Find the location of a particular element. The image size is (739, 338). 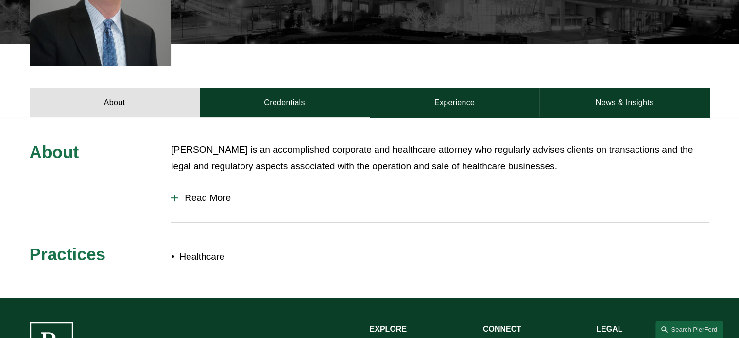

strong: CONNECT is located at coordinates (502, 328).